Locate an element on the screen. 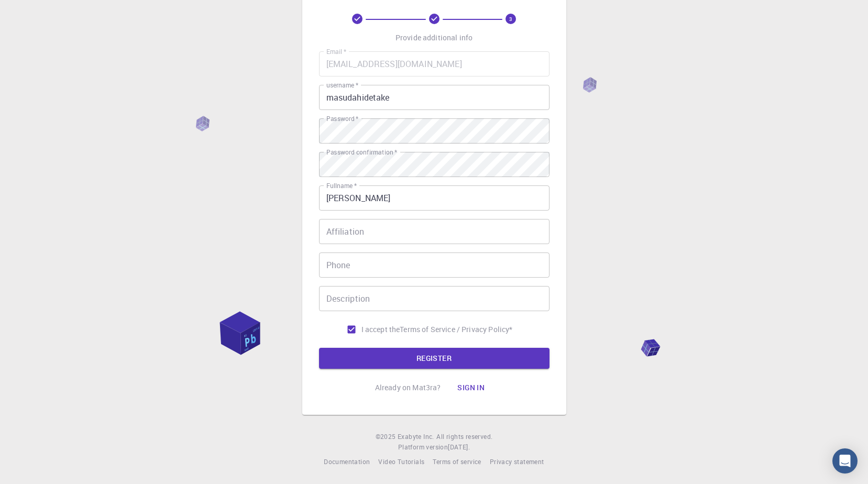 This screenshot has width=868, height=484. span: Terms of service is located at coordinates (457, 461).